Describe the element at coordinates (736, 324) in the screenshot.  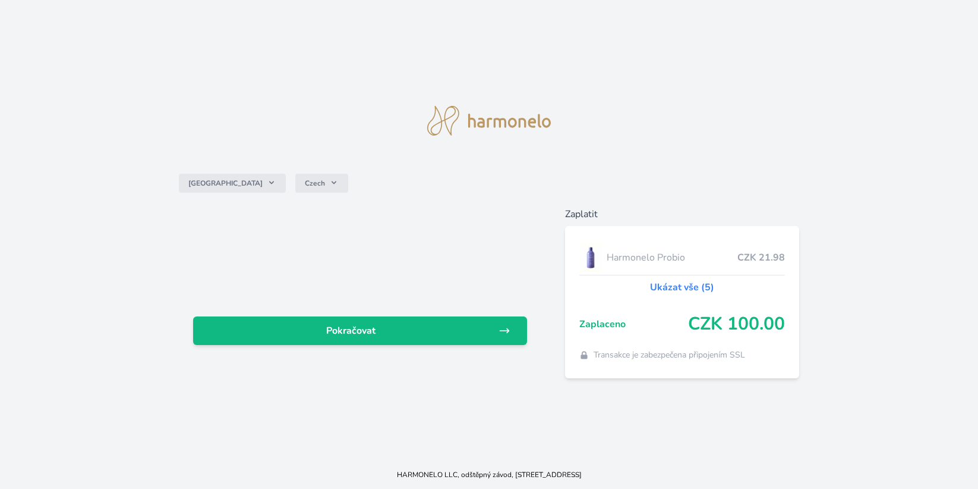
I see `span: CZK 100.00` at that location.